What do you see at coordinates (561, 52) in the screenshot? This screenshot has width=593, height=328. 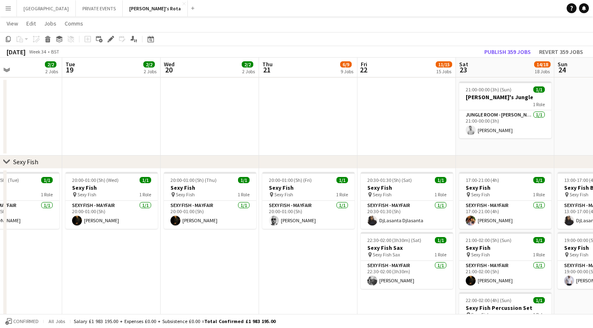 I see `button: Revert 359 jobs` at bounding box center [561, 52].